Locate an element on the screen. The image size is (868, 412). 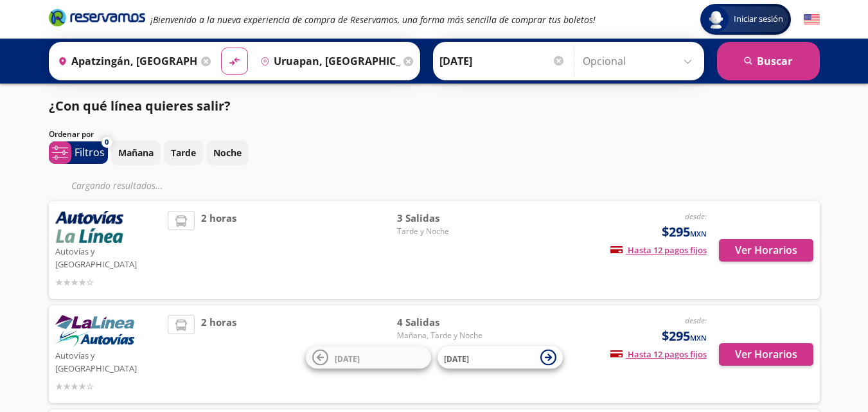
p: Noche is located at coordinates (228, 152).